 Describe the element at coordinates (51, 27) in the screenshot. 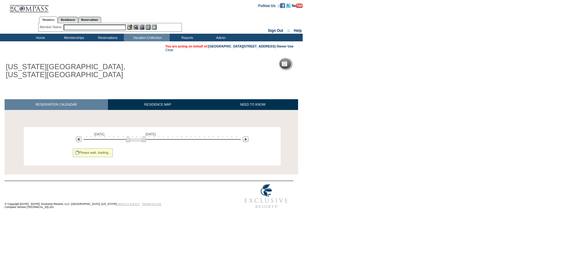

I see `div: Member Name:` at that location.